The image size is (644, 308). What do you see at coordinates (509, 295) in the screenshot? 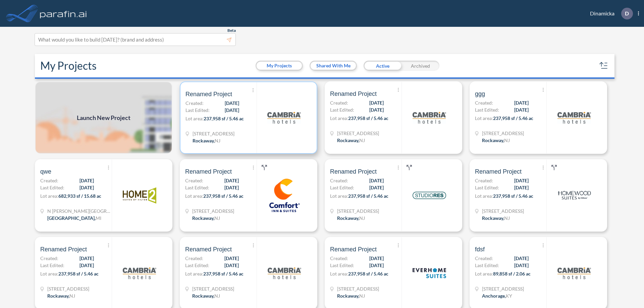
I see `span: KY` at bounding box center [509, 295].